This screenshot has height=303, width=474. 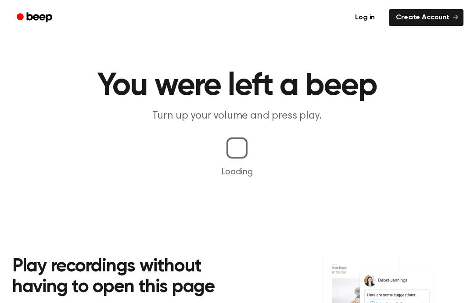 I want to click on a: Beep, so click(x=35, y=18).